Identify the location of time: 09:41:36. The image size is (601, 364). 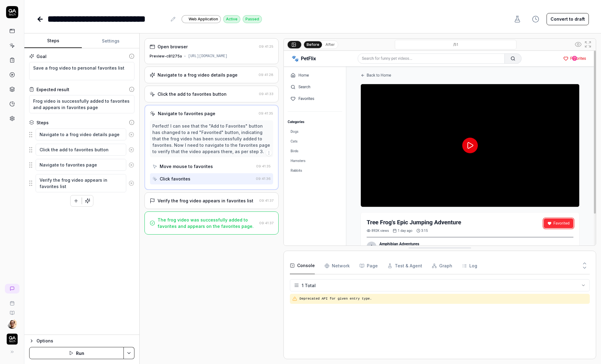
(263, 178).